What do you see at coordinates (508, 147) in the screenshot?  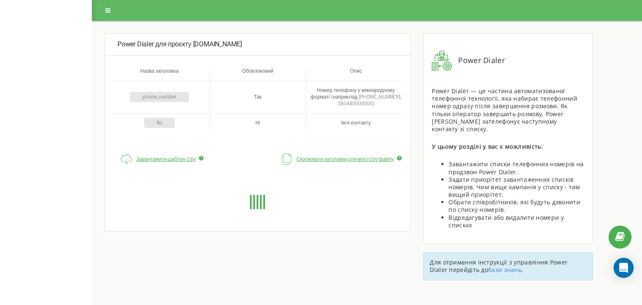 I see `div: У цьому розділі у вас є можливість:` at bounding box center [508, 147].